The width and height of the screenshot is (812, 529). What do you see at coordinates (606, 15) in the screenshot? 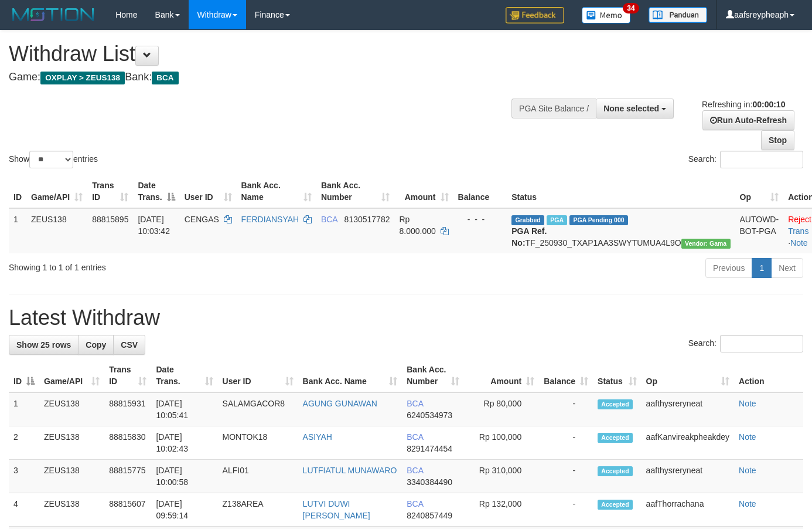
I see `img: Button%20Memo.svg` at bounding box center [606, 15].